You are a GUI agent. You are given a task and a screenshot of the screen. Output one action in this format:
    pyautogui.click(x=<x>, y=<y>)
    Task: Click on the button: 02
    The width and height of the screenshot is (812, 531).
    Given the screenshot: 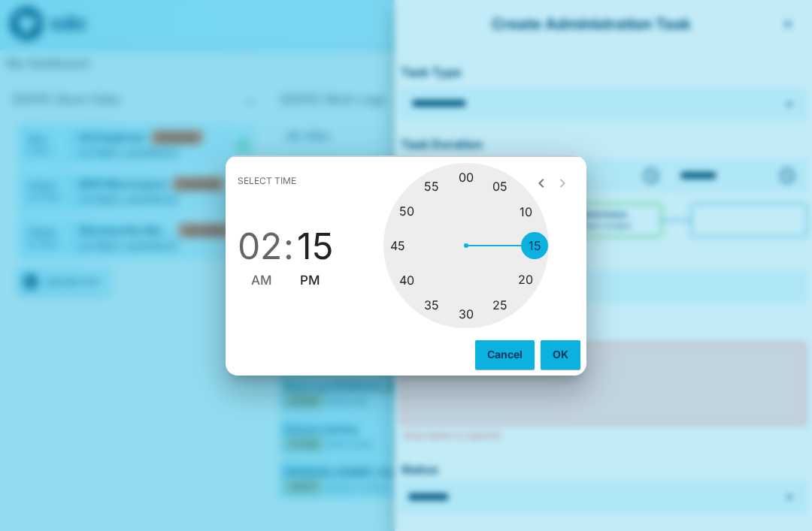 What is the action you would take?
    pyautogui.click(x=259, y=247)
    